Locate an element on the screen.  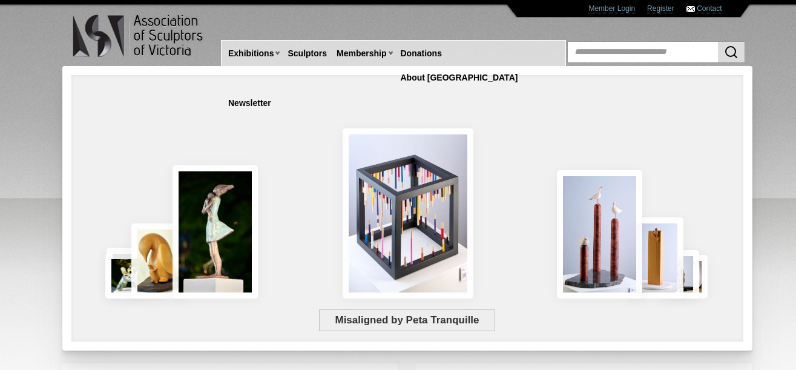
img: Little Frog. Big Climb is located at coordinates (656, 258).